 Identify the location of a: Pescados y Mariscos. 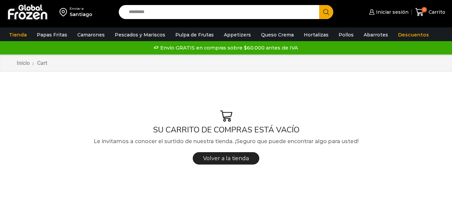
(140, 35).